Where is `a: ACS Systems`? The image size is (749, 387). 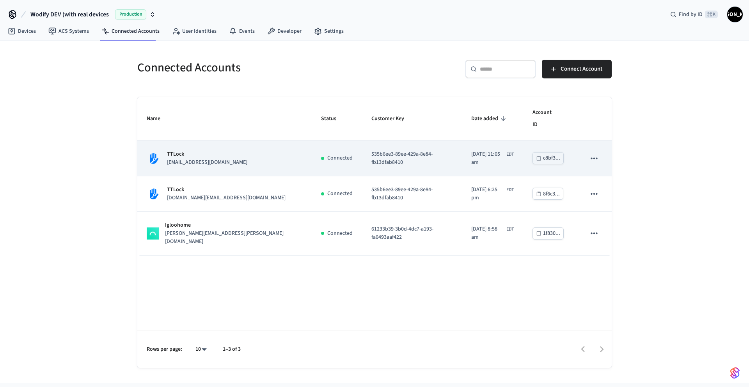
a: ACS Systems is located at coordinates (69, 31).